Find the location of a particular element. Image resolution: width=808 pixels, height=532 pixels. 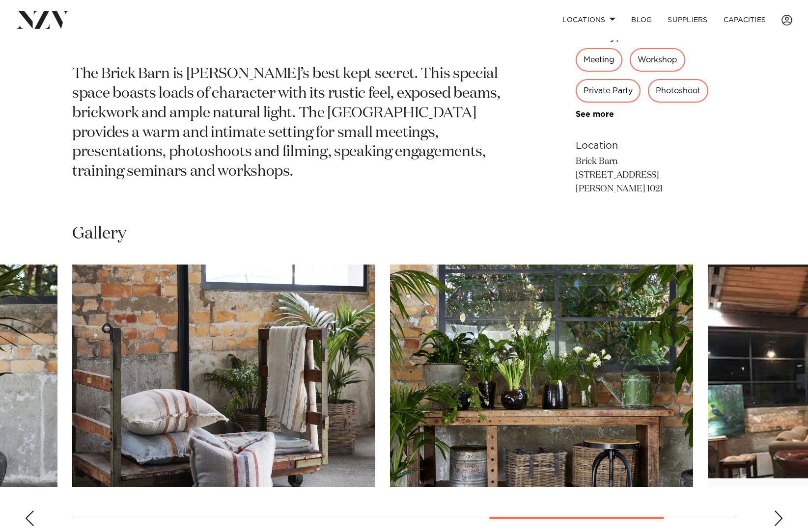

div: Photoshoot is located at coordinates (678, 91).